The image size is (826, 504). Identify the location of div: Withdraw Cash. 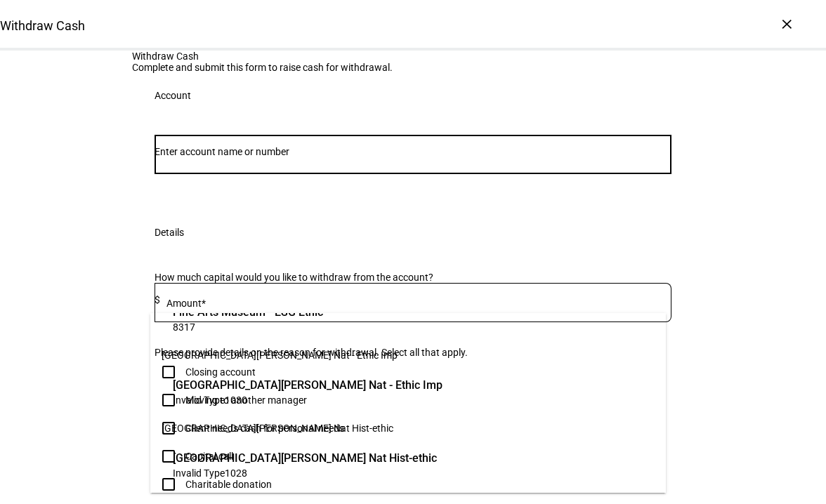
(413, 56).